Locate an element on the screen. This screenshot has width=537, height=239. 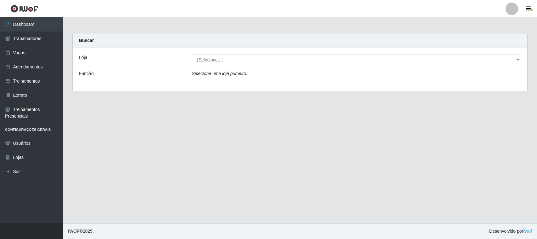
label: Loja is located at coordinates (83, 57).